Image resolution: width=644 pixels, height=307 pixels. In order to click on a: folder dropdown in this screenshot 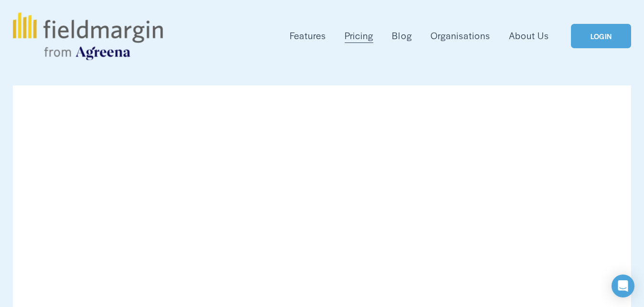, I will do `click(308, 36)`.